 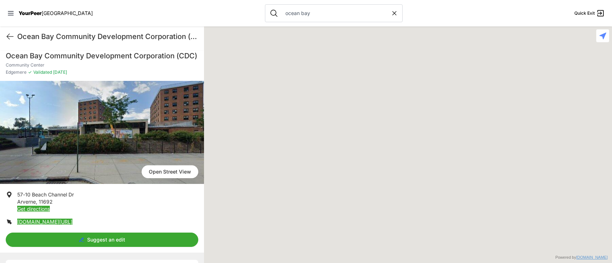 I want to click on span: Edgemere, so click(x=16, y=72).